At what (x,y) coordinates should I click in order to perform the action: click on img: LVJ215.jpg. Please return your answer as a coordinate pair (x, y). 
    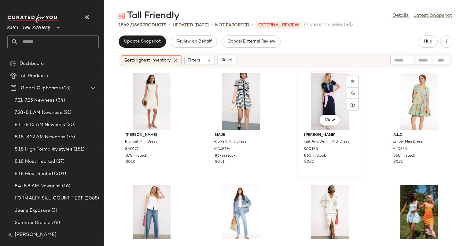
    Looking at the image, I should click on (152, 213).